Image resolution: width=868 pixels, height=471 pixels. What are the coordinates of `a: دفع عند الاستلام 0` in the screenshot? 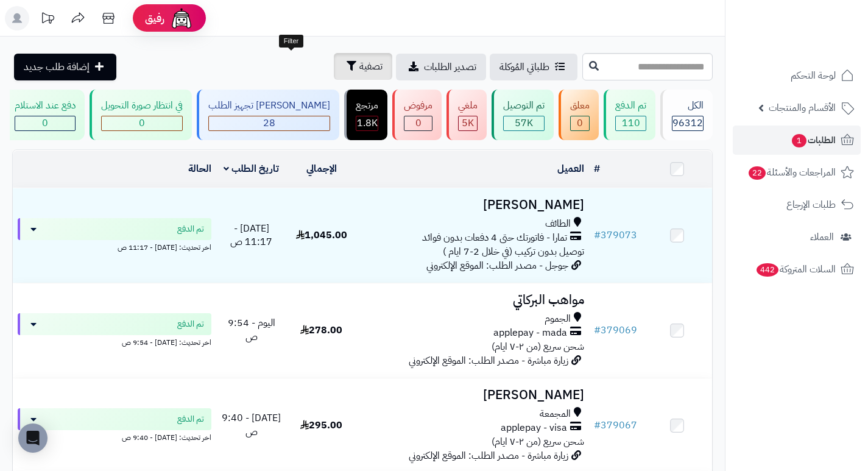 It's located at (44, 114).